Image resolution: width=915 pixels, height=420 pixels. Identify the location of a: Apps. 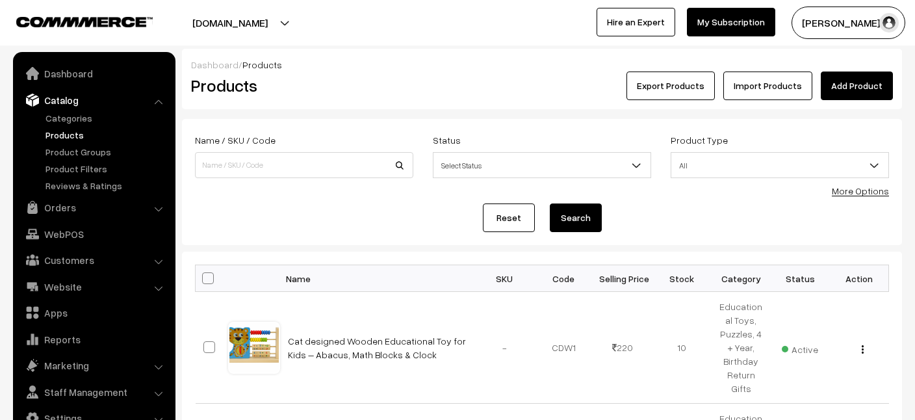
(94, 313).